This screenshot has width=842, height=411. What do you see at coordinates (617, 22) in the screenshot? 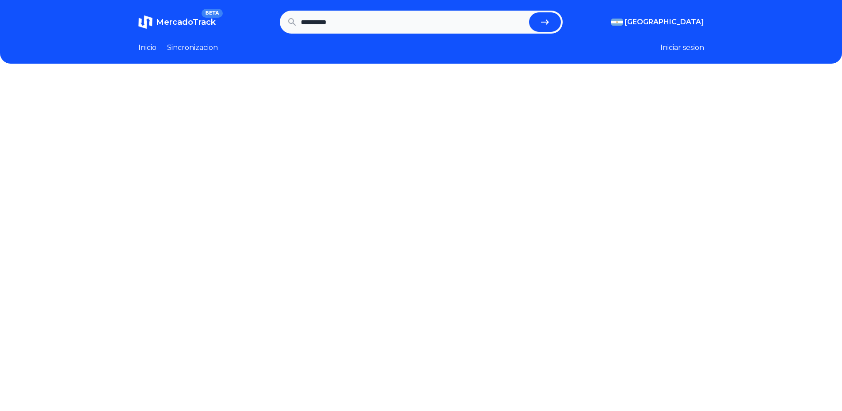
I see `img: Argentina` at bounding box center [617, 22].